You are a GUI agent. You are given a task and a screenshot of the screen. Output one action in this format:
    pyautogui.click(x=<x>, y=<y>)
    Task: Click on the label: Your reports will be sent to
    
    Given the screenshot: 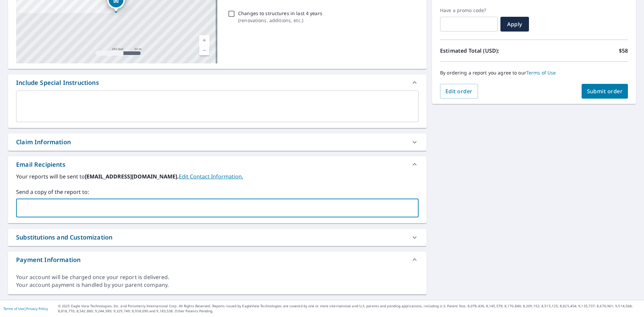 What is the action you would take?
    pyautogui.click(x=217, y=177)
    